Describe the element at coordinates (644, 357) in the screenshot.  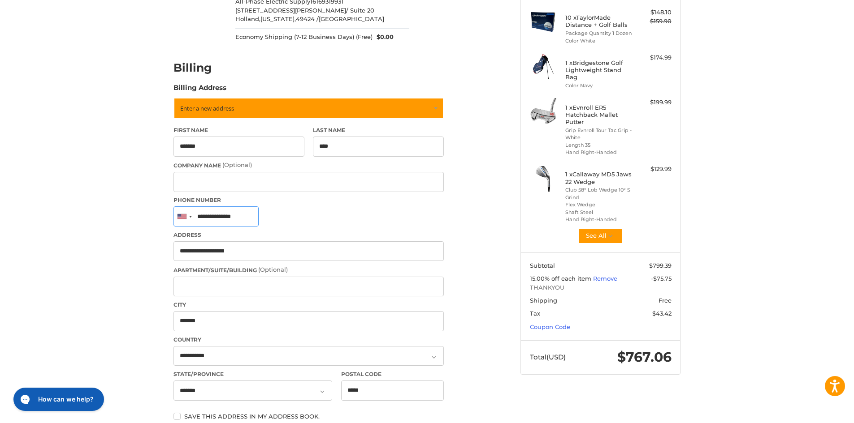
I see `span: $767.06` at that location.